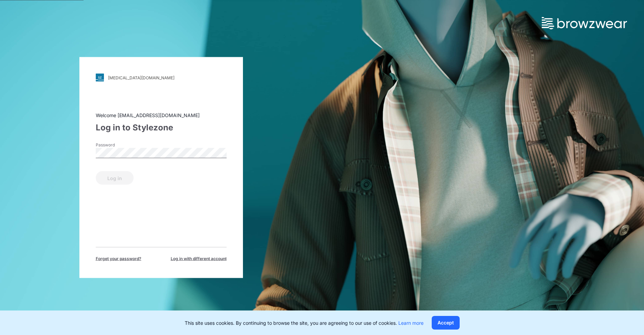 Image resolution: width=644 pixels, height=335 pixels. Describe the element at coordinates (100, 78) in the screenshot. I see `img: svg+xml;base64,PHN2ZyB3aWR0aD0iMjgiIGhlaWdodD0iMjgiIHZpZXdCb3g9IjAgMCAyOCAyOCIgZmlsbD0ibm9uZSIgeG...` at that location.